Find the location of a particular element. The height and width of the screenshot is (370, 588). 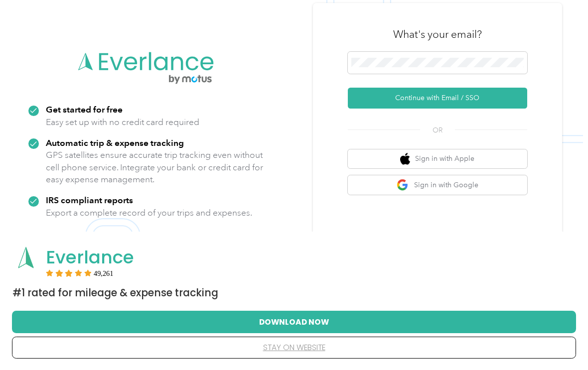

h3: What's your email? is located at coordinates (438, 35).